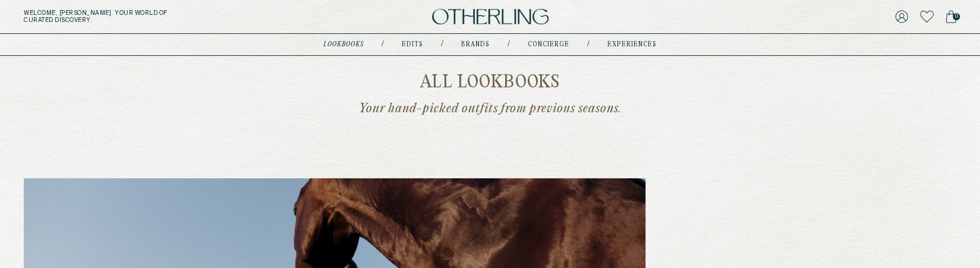 The image size is (980, 268). Describe the element at coordinates (343, 45) in the screenshot. I see `a: lookbooks` at that location.